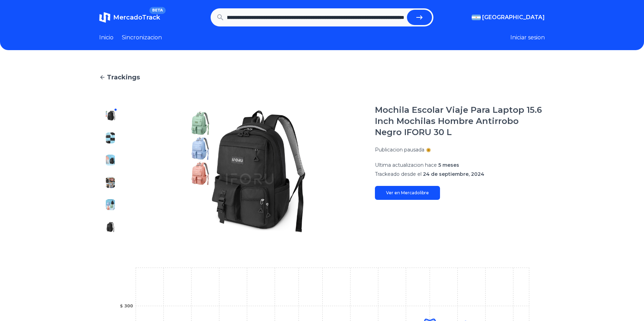  What do you see at coordinates (407, 192) in the screenshot?
I see `a: Ver en Mercadolibre` at bounding box center [407, 192].